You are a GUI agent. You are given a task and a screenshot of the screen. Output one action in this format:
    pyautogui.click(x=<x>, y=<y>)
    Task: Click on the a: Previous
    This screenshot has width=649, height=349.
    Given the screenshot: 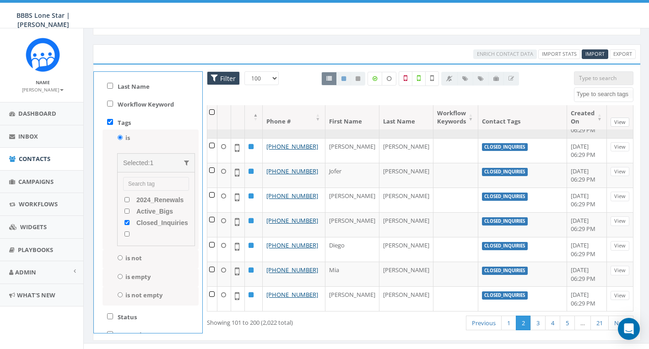 What is the action you would take?
    pyautogui.click(x=484, y=323)
    